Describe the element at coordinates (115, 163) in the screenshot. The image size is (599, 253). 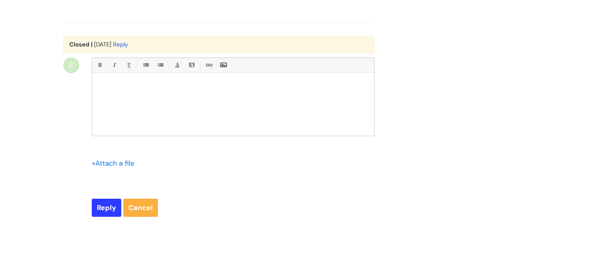
I see `div: Attach a file` at that location.